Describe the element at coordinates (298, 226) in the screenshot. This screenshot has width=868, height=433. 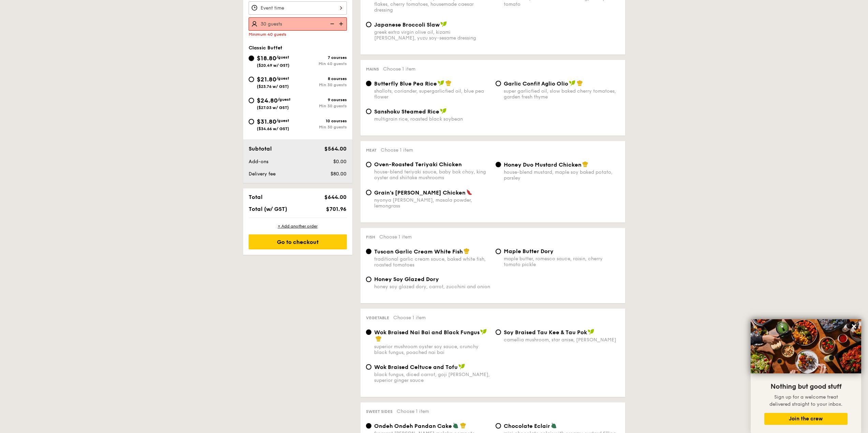
I see `div: + Add another order` at that location.